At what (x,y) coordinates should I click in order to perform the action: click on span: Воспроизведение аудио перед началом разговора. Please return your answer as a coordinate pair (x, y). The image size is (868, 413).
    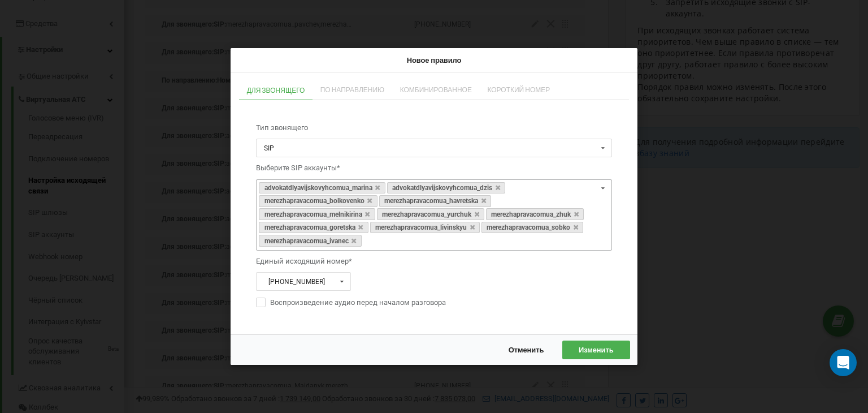
    Looking at the image, I should click on (358, 302).